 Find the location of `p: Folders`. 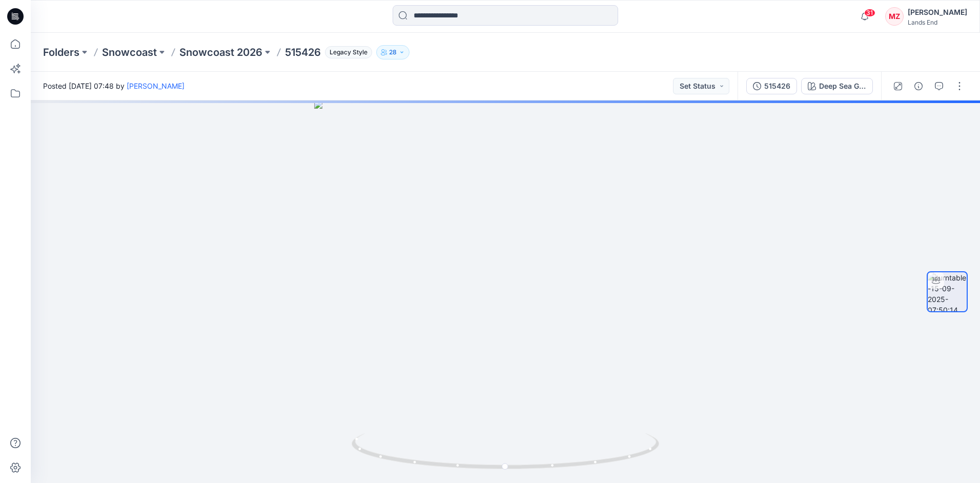

p: Folders is located at coordinates (61, 52).